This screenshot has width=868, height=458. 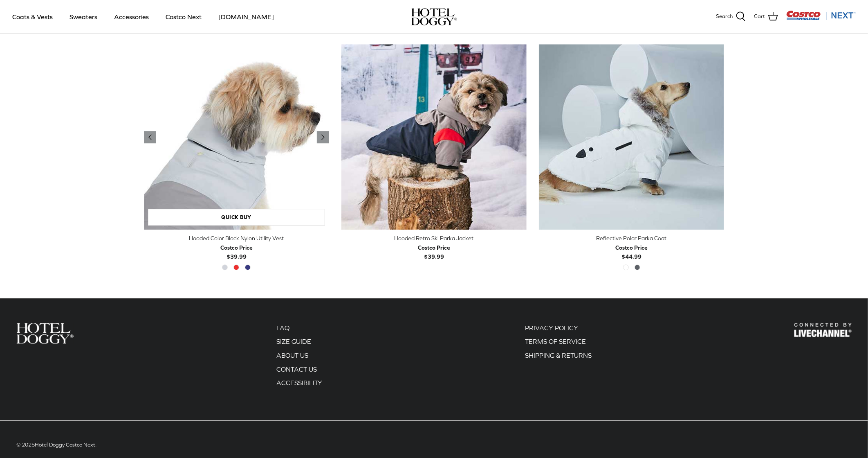 What do you see at coordinates (236, 247) in the screenshot?
I see `a: Hooded Color Block Nylon Utility Vest Costco Price$39.99` at bounding box center [236, 247].